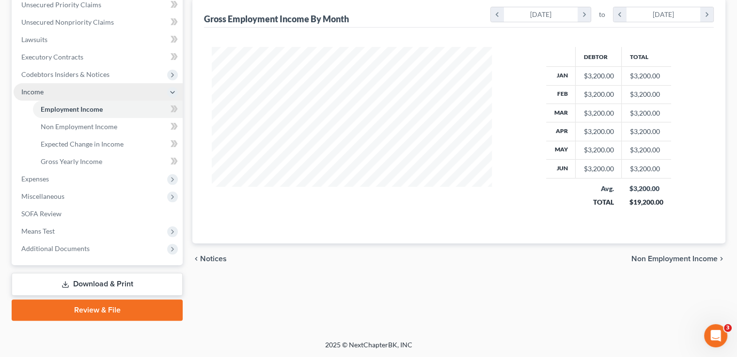 Image resolution: width=737 pixels, height=357 pixels. Describe the element at coordinates (678, 259) in the screenshot. I see `button: Non Employment Income chevron_right` at that location.